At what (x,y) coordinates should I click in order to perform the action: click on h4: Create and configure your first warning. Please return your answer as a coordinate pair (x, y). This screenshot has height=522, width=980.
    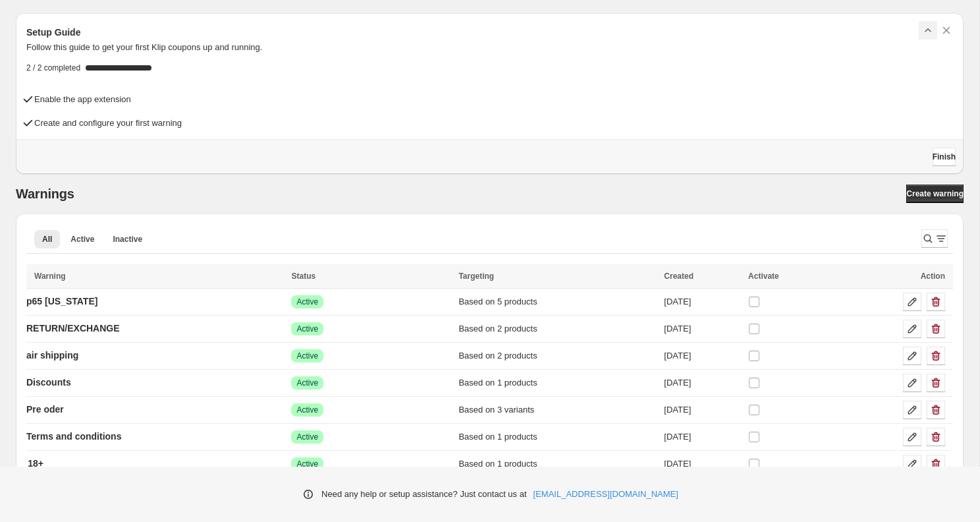
    Looking at the image, I should click on (108, 123).